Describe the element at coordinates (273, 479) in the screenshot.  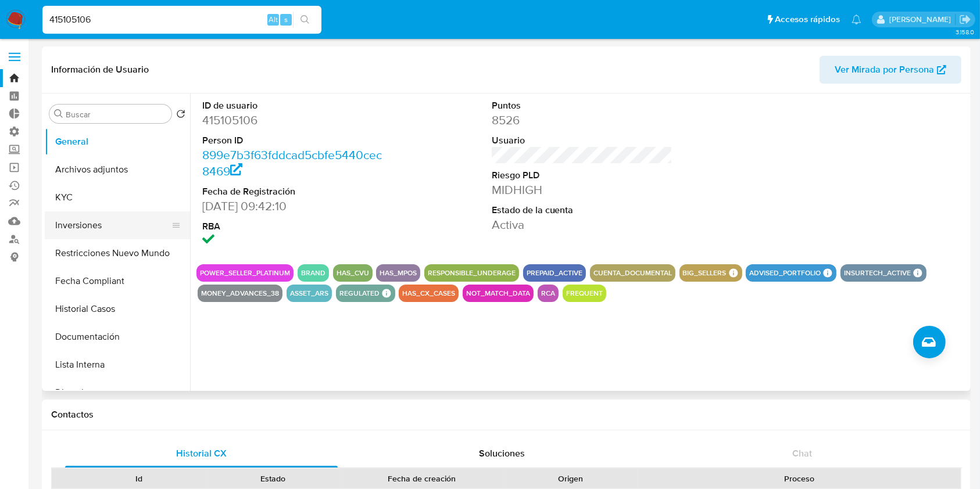
I see `div: Estado` at that location.